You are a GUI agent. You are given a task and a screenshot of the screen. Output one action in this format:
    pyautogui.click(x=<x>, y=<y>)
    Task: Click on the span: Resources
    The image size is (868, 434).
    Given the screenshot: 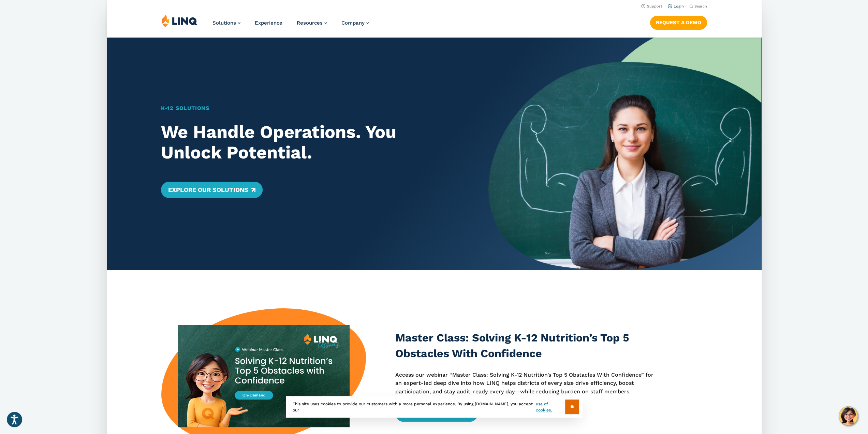 What is the action you would take?
    pyautogui.click(x=310, y=23)
    